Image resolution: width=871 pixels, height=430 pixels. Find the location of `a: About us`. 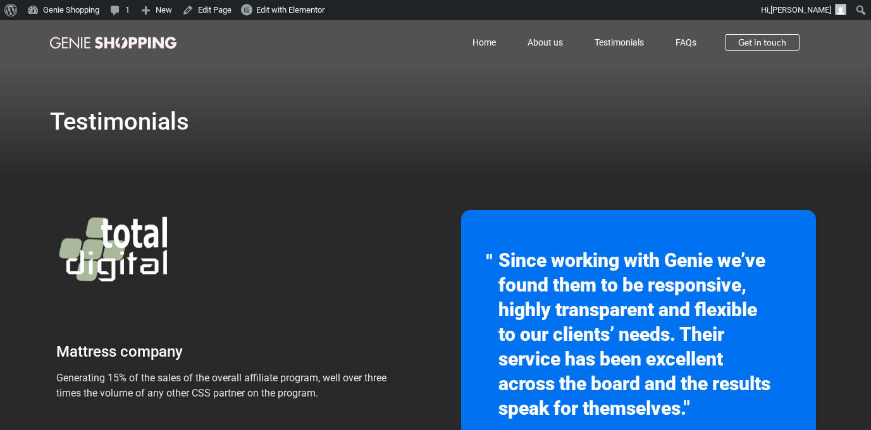

a: About us is located at coordinates (546, 42).